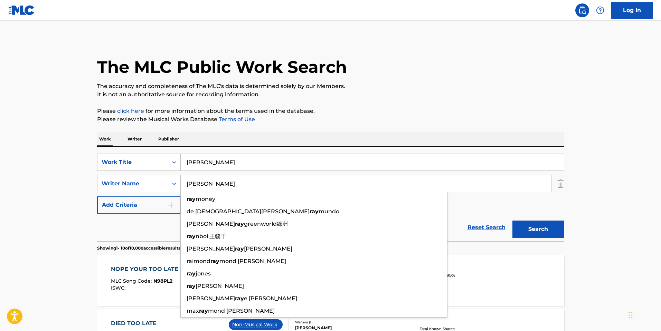 The width and height of the screenshot is (661, 331). I want to click on p: Please for more information about the terms used in the database., so click(331, 111).